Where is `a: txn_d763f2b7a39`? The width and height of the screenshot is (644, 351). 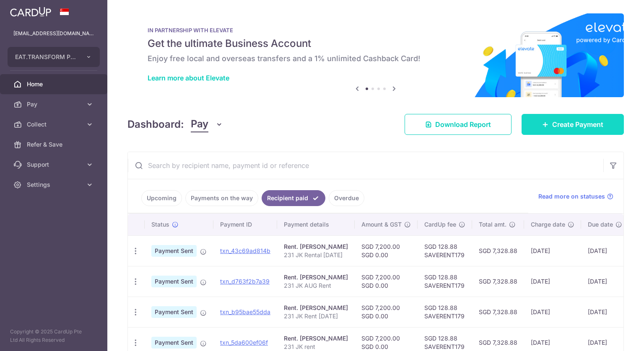
a: txn_d763f2b7a39 is located at coordinates (245, 281).